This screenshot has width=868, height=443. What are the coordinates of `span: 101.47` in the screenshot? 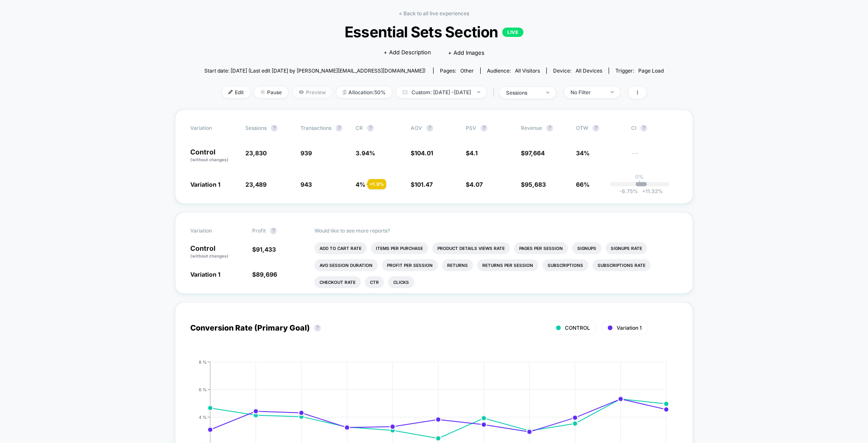 It's located at (423, 184).